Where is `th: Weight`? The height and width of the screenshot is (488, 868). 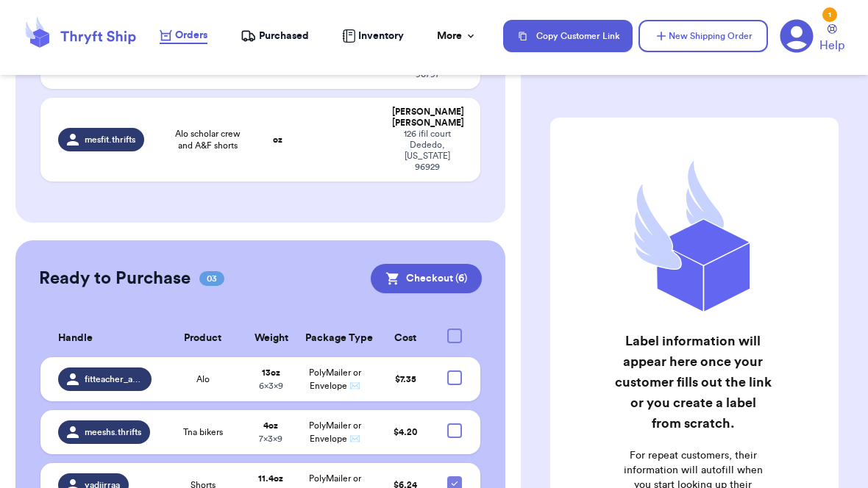
th: Weight is located at coordinates (271, 338).